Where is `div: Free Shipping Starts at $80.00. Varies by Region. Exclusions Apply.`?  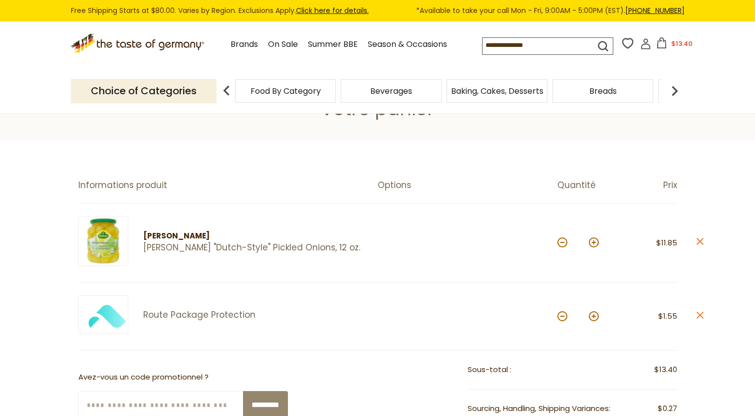 div: Free Shipping Starts at $80.00. Varies by Region. Exclusions Apply. is located at coordinates (378, 10).